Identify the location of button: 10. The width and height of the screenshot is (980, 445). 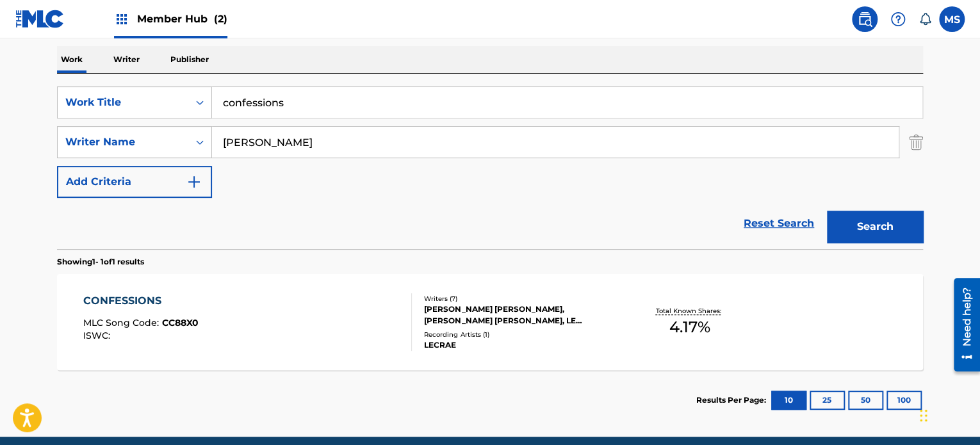
(789, 400).